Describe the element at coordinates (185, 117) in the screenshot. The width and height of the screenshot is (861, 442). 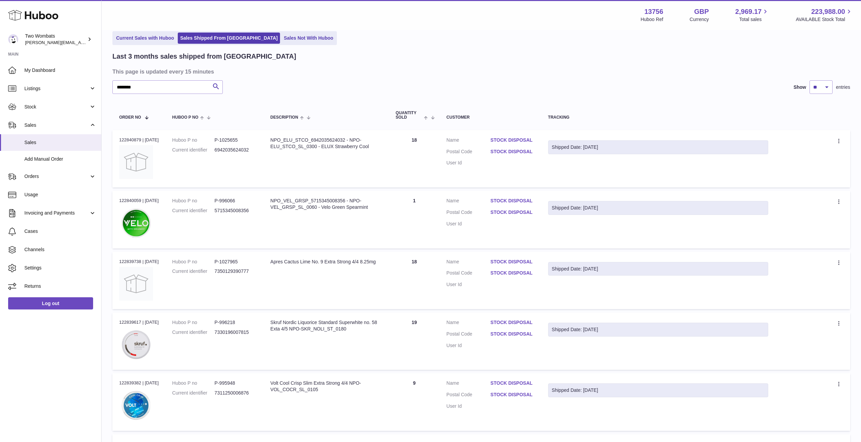
I see `span: Huboo P no` at that location.